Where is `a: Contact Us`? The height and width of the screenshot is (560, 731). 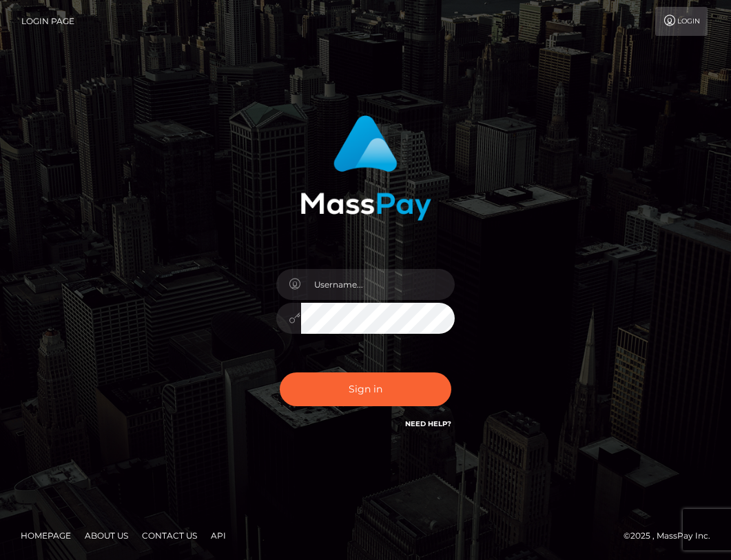 a: Contact Us is located at coordinates (169, 535).